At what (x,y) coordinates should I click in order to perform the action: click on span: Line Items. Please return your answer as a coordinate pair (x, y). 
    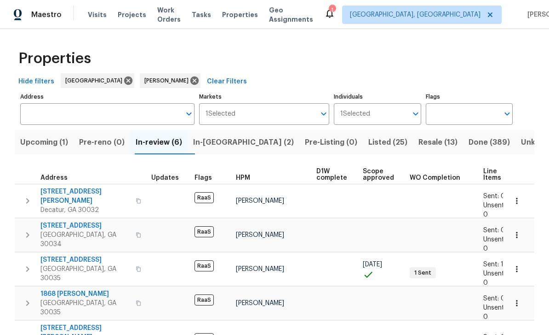
    Looking at the image, I should click on (492, 174).